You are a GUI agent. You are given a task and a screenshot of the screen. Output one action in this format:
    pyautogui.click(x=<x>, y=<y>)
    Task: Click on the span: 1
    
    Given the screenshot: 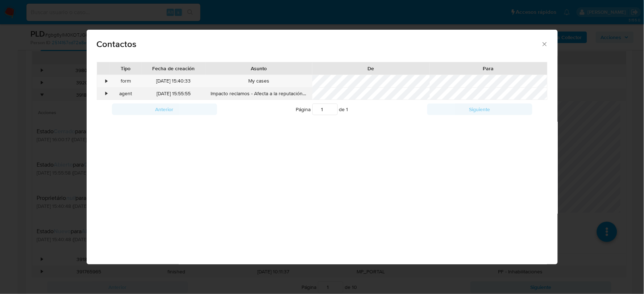 What is the action you would take?
    pyautogui.click(x=347, y=110)
    